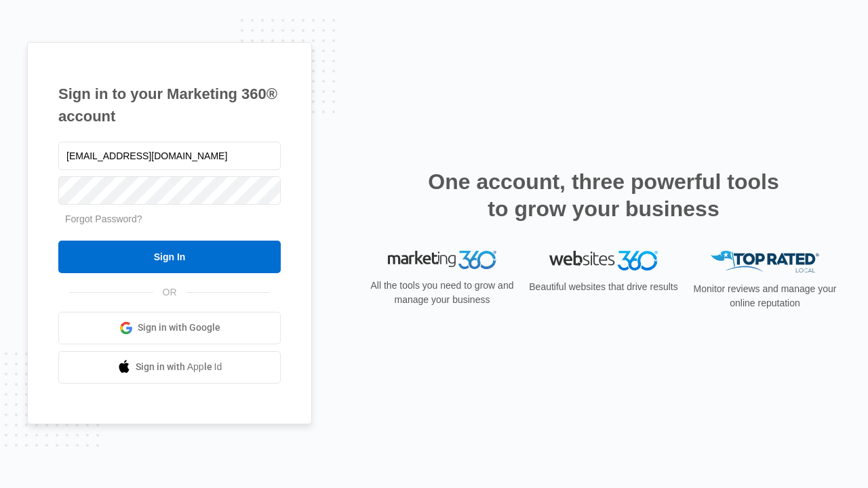 The height and width of the screenshot is (488, 868). I want to click on h1: Sign in to your Marketing 360® account, so click(169, 105).